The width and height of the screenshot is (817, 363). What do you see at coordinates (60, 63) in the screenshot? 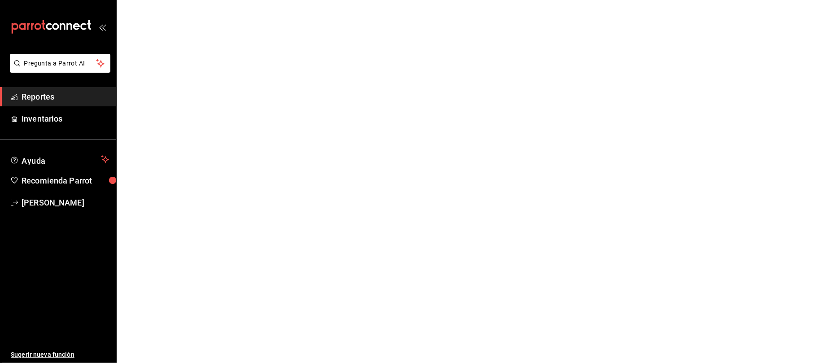
I see `span: Pregunta a Parrot AI` at bounding box center [60, 63].